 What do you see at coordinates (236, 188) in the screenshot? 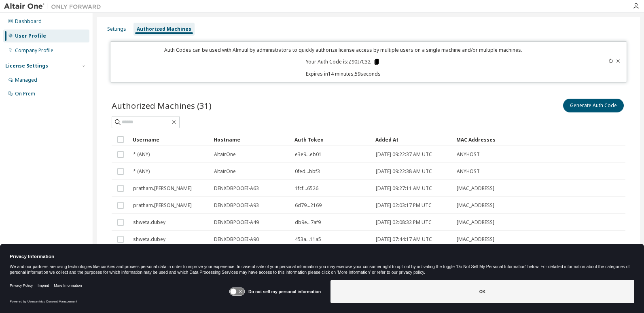
I see `span: DENXDBPOOEI-A63` at bounding box center [236, 188].